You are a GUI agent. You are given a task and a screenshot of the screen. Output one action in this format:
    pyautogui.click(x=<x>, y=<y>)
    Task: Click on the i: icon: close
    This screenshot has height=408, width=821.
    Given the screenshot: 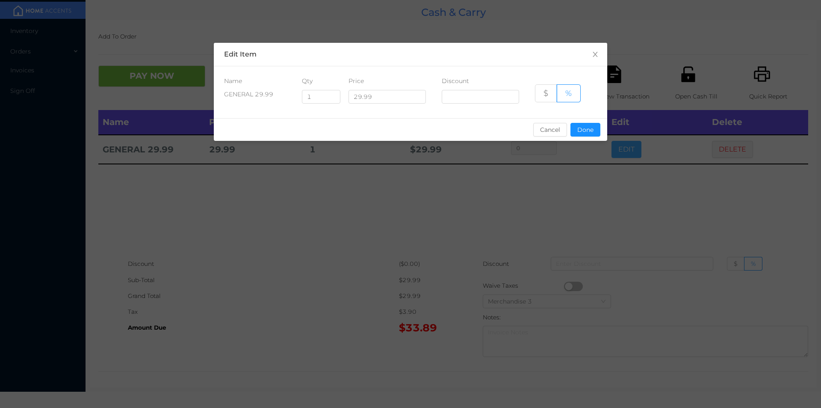 What is the action you would take?
    pyautogui.click(x=595, y=54)
    